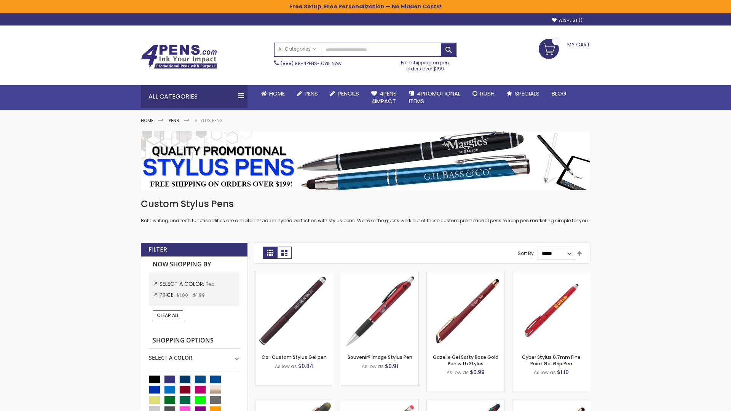 The image size is (731, 411). What do you see at coordinates (523, 94) in the screenshot?
I see `a: Specials` at bounding box center [523, 94].